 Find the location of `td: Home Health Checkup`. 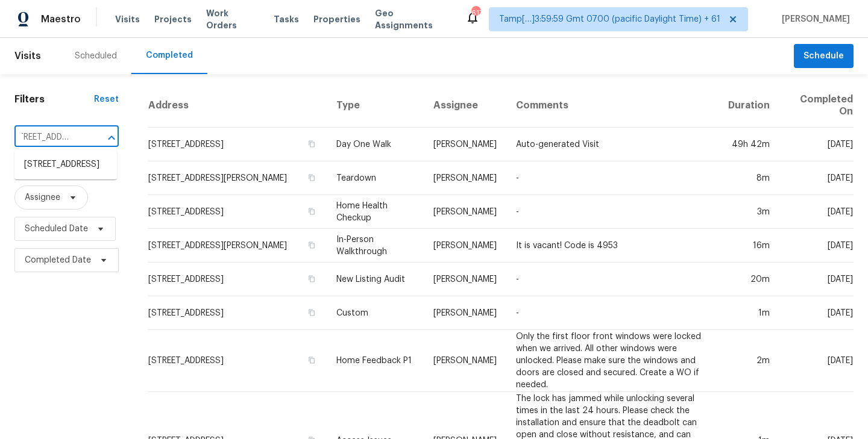

td: Home Health Checkup is located at coordinates (375, 212).